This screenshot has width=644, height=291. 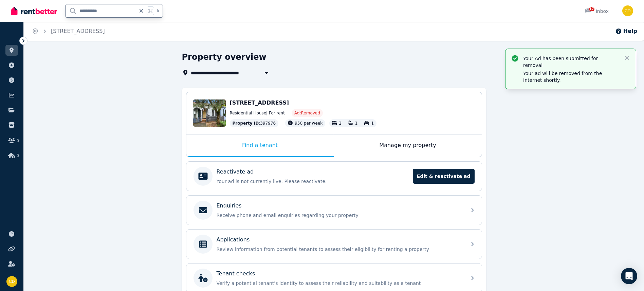 What do you see at coordinates (229, 206) in the screenshot?
I see `p: Enquiries` at bounding box center [229, 206].